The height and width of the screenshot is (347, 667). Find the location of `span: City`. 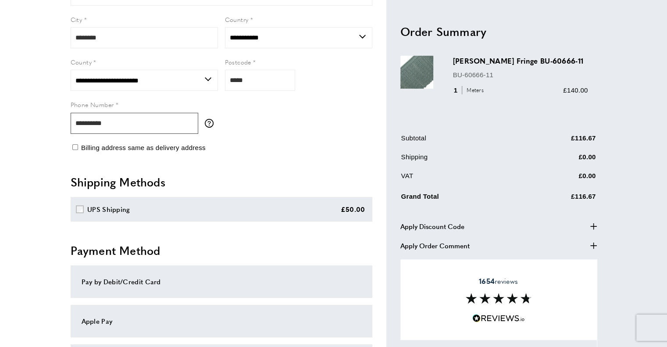

span: City is located at coordinates (76, 19).